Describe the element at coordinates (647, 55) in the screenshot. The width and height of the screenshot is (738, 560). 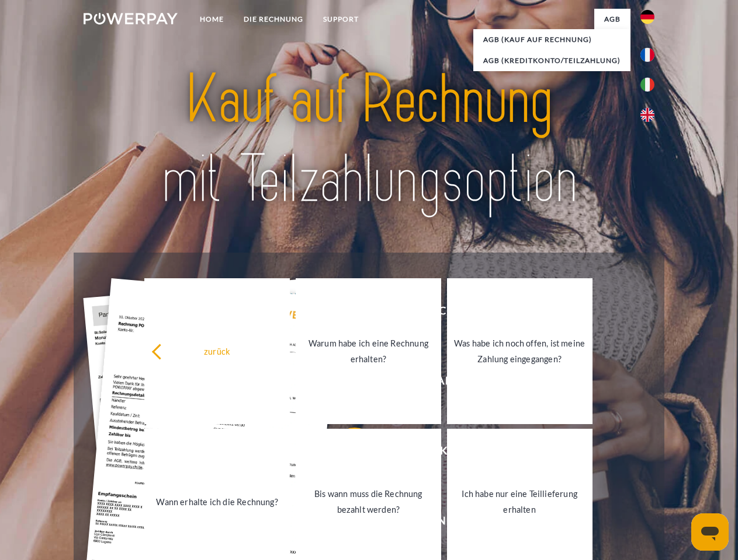
I see `img: fr` at that location.